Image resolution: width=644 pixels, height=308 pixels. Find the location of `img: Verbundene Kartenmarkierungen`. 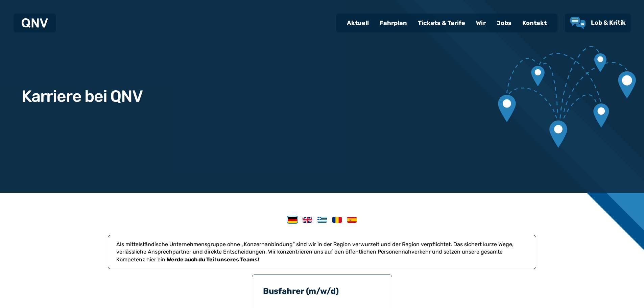

img: Verbundene Kartenmarkierungen is located at coordinates (567, 97).